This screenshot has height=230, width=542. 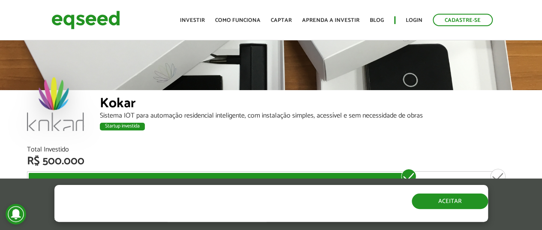 What do you see at coordinates (463, 20) in the screenshot?
I see `a: Cadastre-se` at bounding box center [463, 20].